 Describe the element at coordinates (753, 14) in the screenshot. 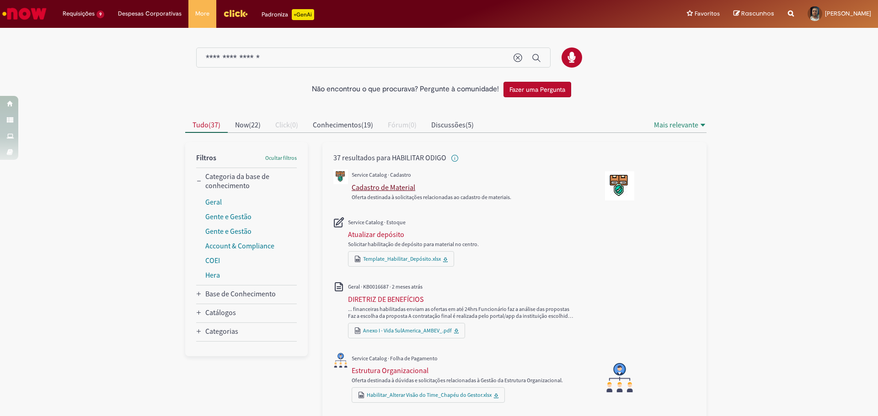

I see `a: Rascunhos` at that location.